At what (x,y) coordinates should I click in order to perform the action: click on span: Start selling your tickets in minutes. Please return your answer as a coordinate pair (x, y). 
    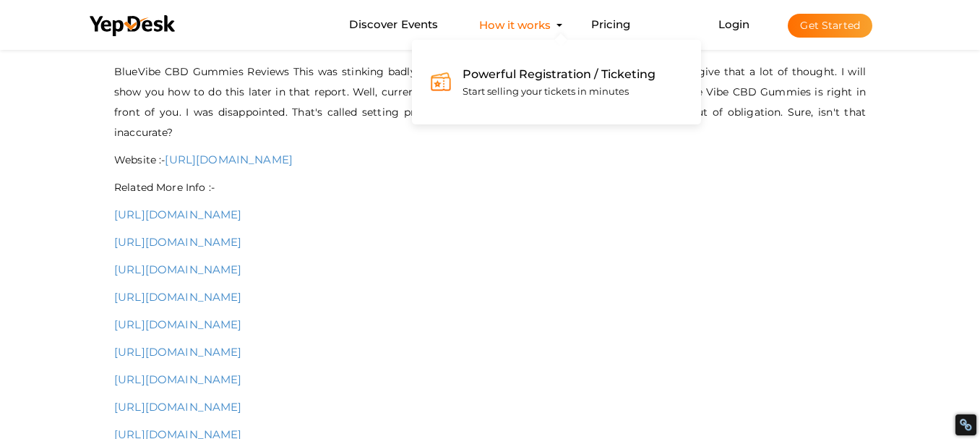
    Looking at the image, I should click on (546, 91).